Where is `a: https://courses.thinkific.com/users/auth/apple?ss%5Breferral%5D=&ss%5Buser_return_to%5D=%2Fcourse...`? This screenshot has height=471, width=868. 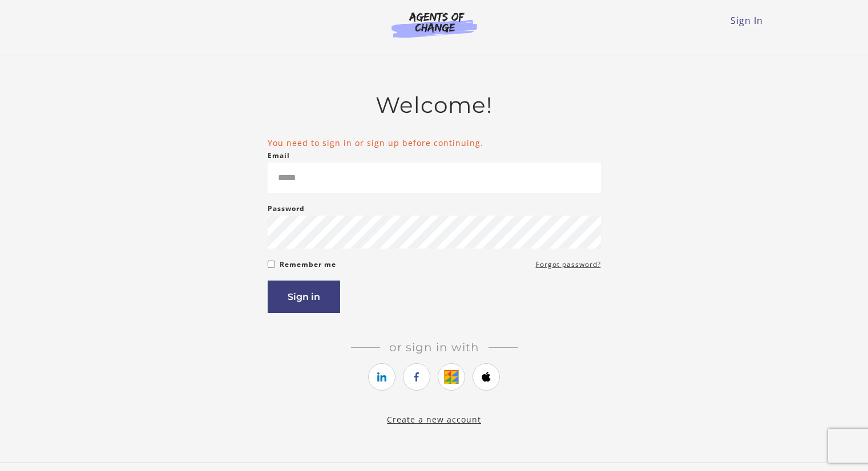
a: https://courses.thinkific.com/users/auth/apple?ss%5Breferral%5D=&ss%5Buser_return_to%5D=%2Fcourse... is located at coordinates (486, 377).